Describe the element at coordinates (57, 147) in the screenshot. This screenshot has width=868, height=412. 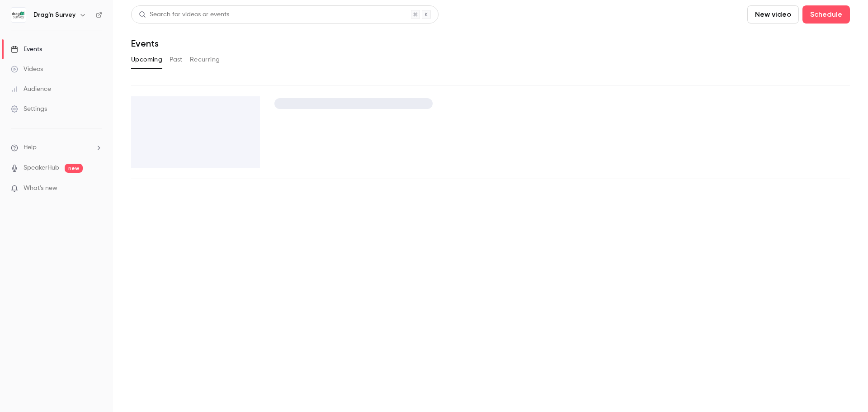
I see `li: help-dropdown-opener` at that location.